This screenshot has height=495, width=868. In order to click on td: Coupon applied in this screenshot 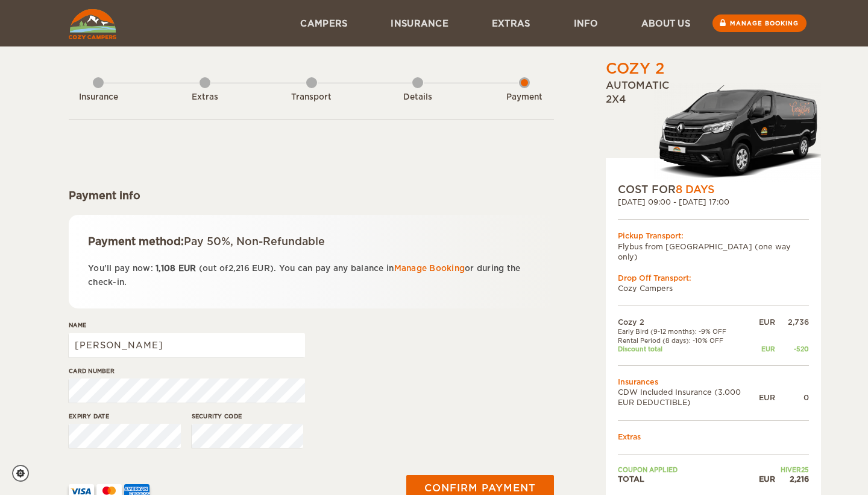, I will do `click(689, 470)`.